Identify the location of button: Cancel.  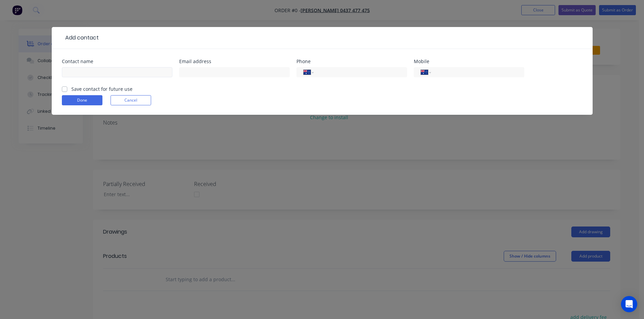
(131, 100).